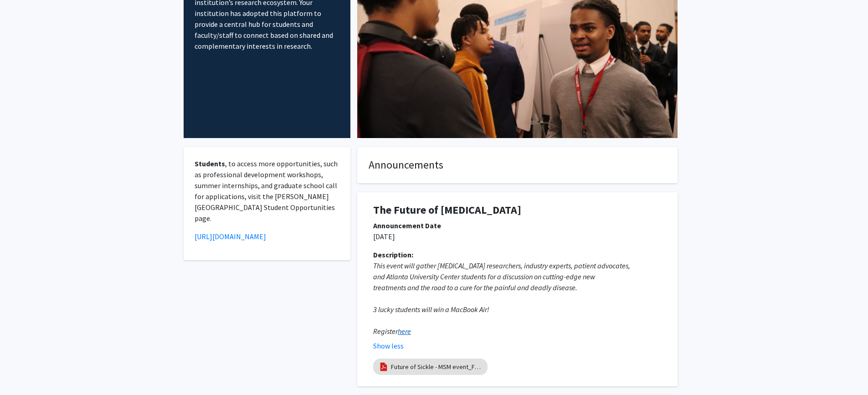 Image resolution: width=868 pixels, height=395 pixels. I want to click on button: Show less, so click(388, 346).